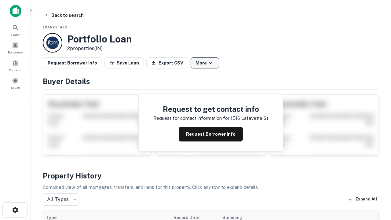 The image size is (391, 220). I want to click on p: 2 properties (IN), so click(100, 49).